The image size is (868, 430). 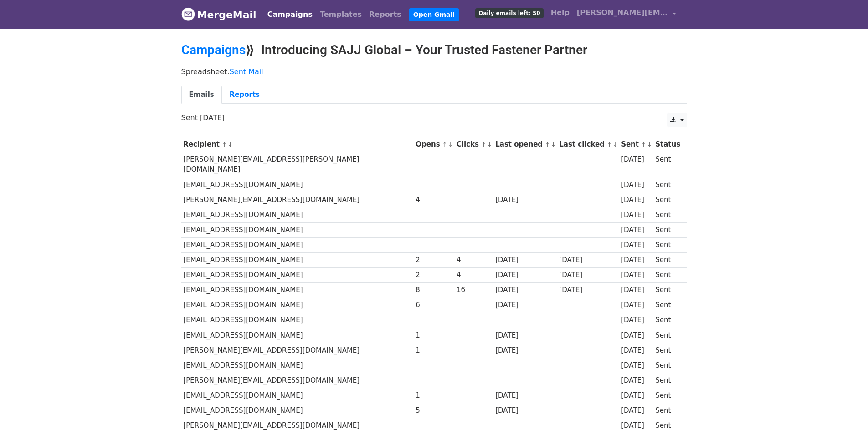 I want to click on div: 2, so click(x=434, y=260).